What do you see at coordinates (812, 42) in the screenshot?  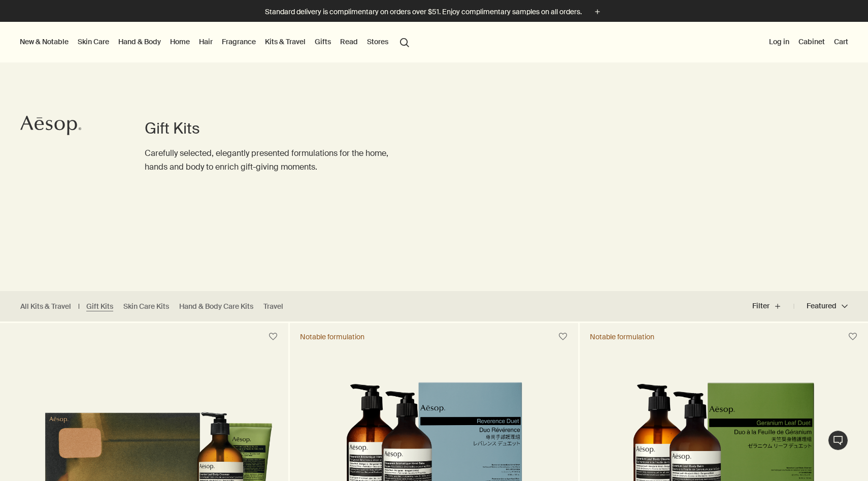 I see `a: Cabinet` at bounding box center [812, 42].